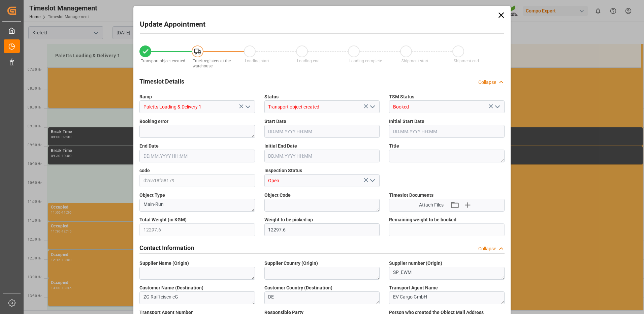 The image size is (644, 314). I want to click on span: Customer Name (Destination), so click(172, 288).